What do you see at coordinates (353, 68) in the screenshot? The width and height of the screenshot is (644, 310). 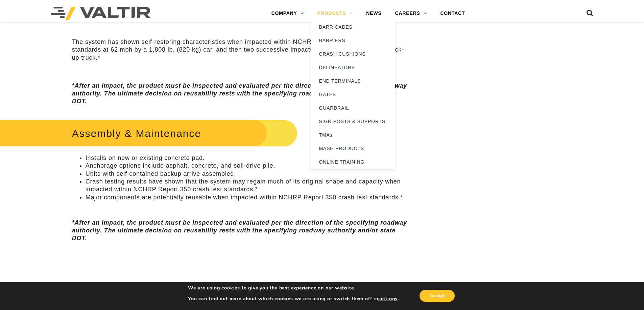 I see `a: DELINEATORS` at bounding box center [353, 68].